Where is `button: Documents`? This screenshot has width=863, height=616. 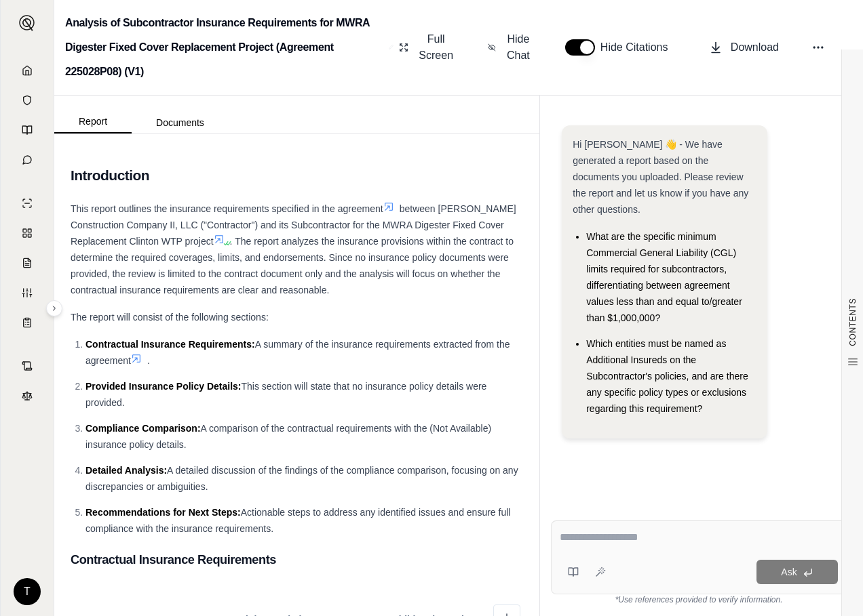
button: Documents is located at coordinates (180, 122).